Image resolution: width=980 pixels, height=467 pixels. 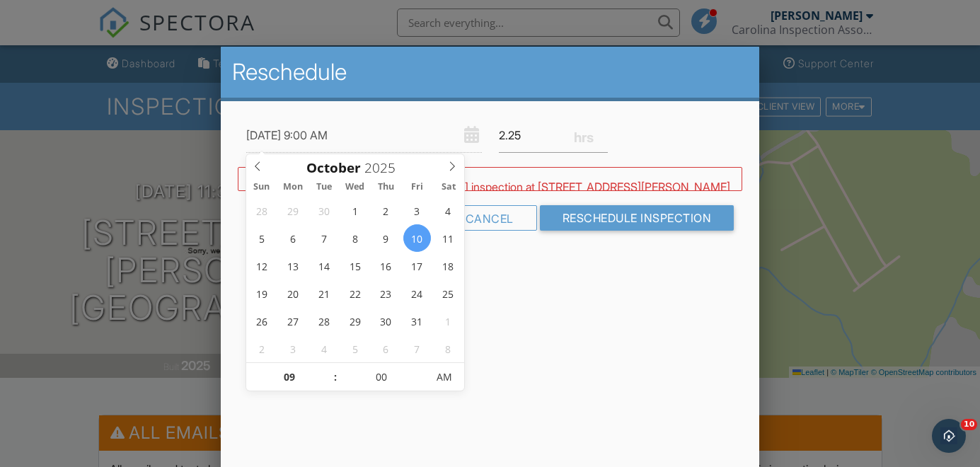 What do you see at coordinates (386, 320) in the screenshot?
I see `span: October 30, 2025` at bounding box center [386, 320].